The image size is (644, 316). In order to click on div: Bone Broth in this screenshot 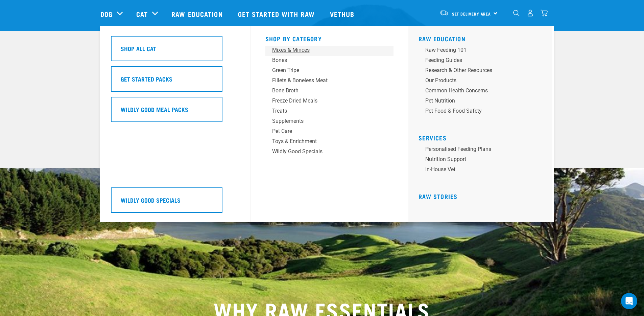, I will do `click(325, 91)`.